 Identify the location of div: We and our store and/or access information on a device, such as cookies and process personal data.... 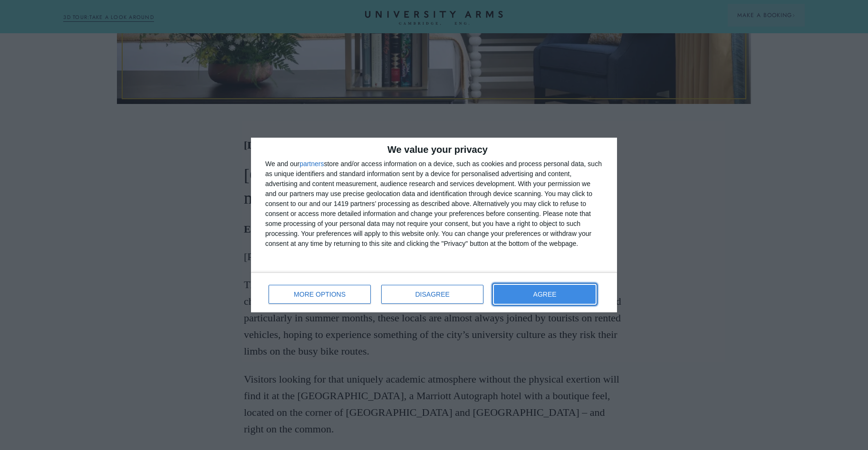
(434, 204).